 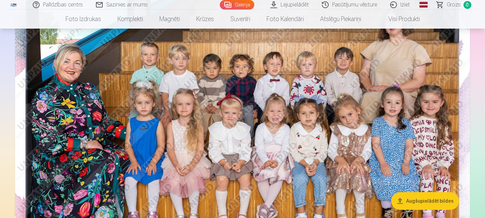 I want to click on a: Magnēti, so click(x=170, y=19).